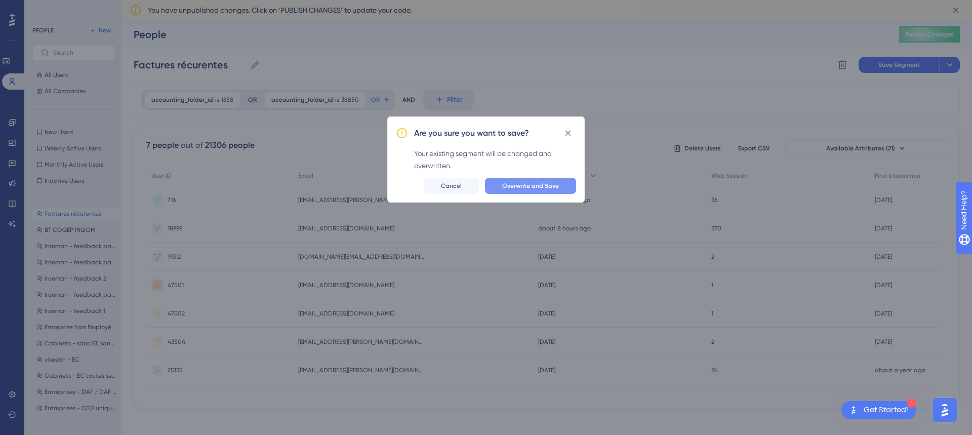 The height and width of the screenshot is (435, 972). I want to click on div: Get Started!, so click(886, 410).